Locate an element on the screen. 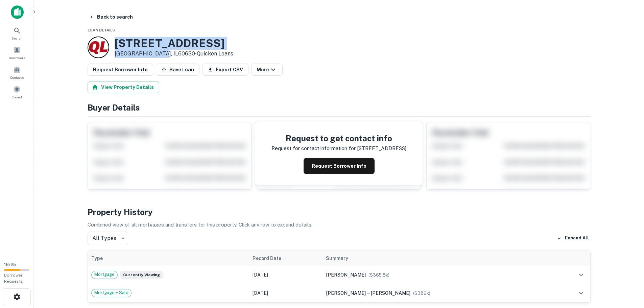 Image resolution: width=644 pixels, height=308 pixels. span: Loan Details is located at coordinates (101, 30).